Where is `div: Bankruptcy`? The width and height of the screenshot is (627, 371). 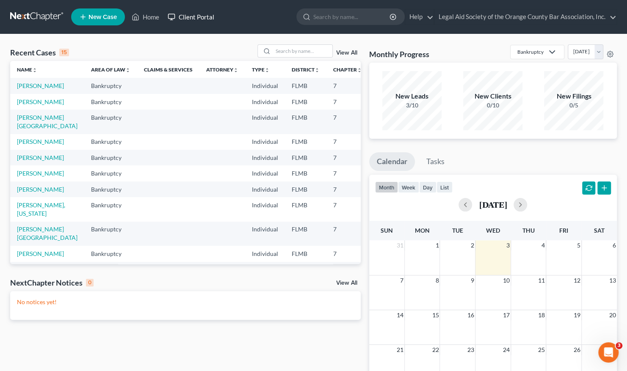 div: Bankruptcy is located at coordinates (530, 52).